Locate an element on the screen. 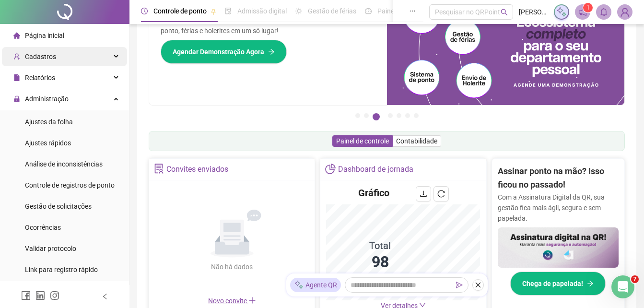 This screenshot has height=308, width=644. span: 7 is located at coordinates (635, 279).